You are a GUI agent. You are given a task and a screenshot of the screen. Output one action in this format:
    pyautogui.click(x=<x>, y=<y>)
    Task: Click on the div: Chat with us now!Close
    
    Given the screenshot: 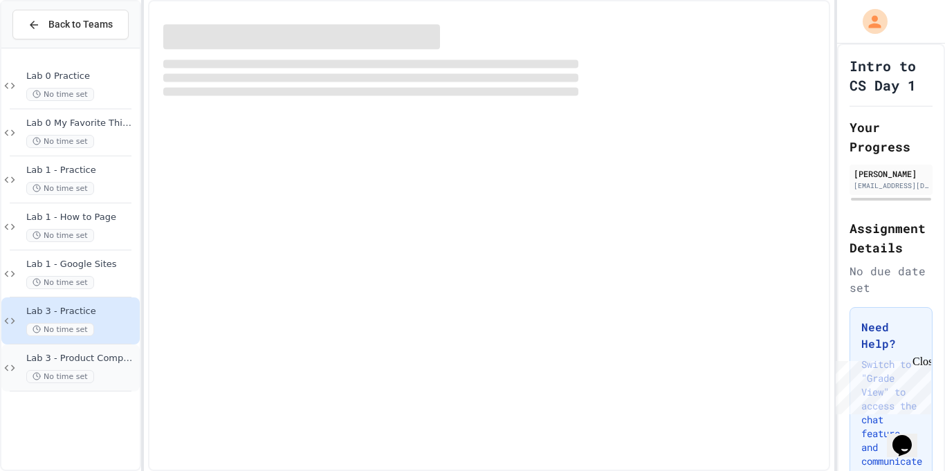 What is the action you would take?
    pyautogui.click(x=50, y=46)
    